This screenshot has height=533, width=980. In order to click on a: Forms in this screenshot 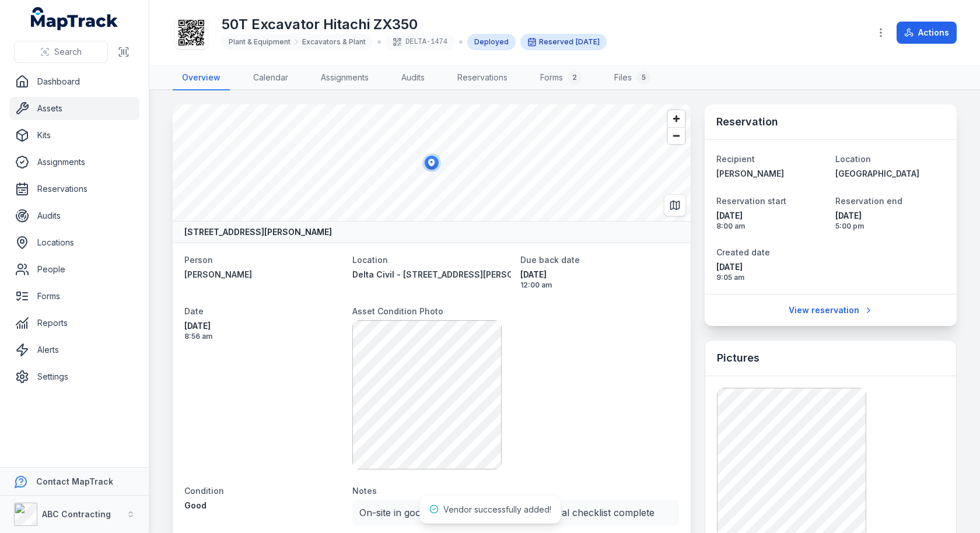, I will do `click(74, 296)`.